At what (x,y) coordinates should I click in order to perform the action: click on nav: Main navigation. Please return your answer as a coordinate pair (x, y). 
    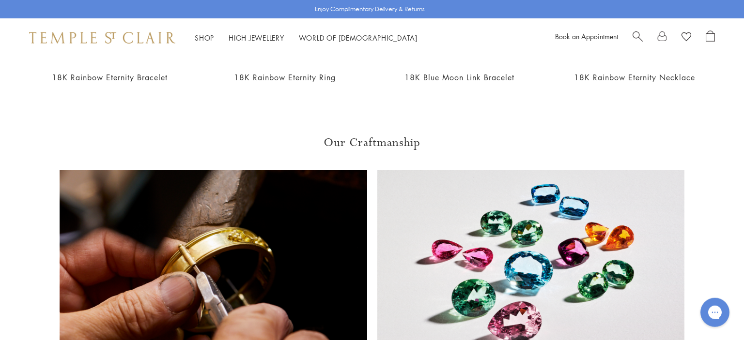
    Looking at the image, I should click on (306, 38).